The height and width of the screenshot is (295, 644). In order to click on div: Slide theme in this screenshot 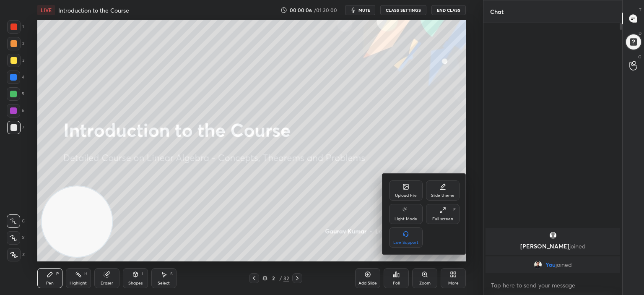, I will do `click(443, 195)`.